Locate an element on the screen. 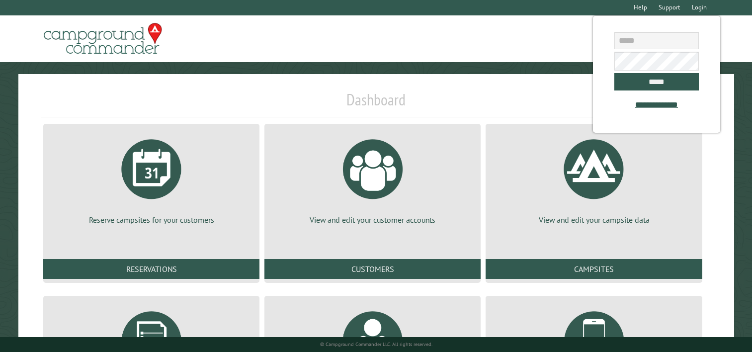 This screenshot has width=752, height=352. small: © Campground Commander LLC. All rights reserved. is located at coordinates (376, 344).